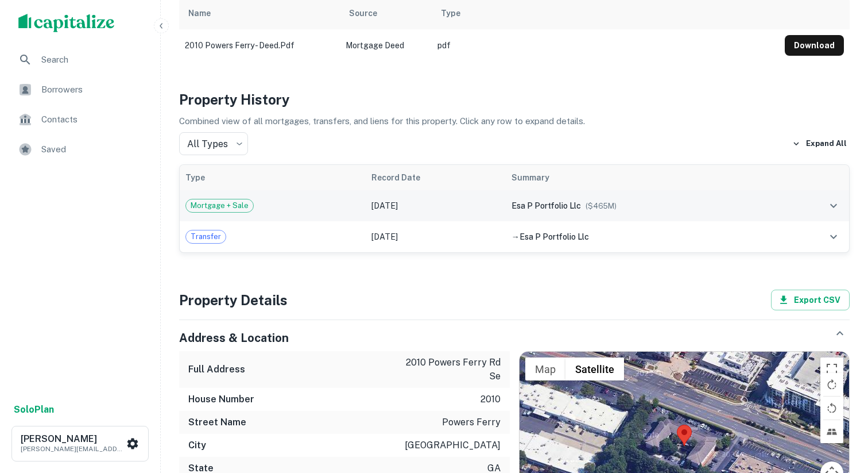 This screenshot has height=473, width=868. What do you see at coordinates (219, 206) in the screenshot?
I see `span: Mortgage + Sale` at bounding box center [219, 206].